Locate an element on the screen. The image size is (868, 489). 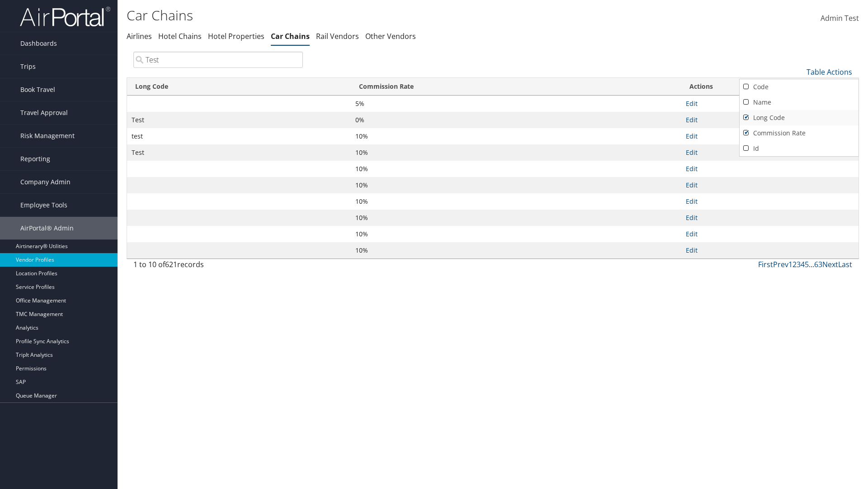
img: airportal-logo.png is located at coordinates (65, 16).